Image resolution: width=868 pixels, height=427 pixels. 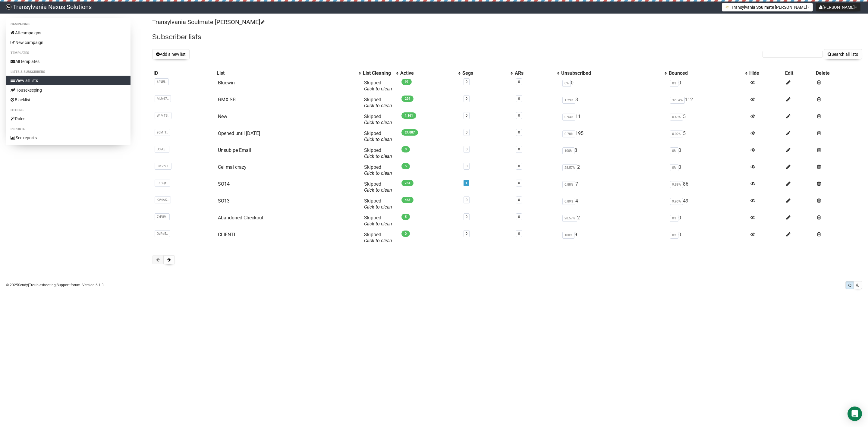 I want to click on span: 9.96%, so click(x=676, y=201).